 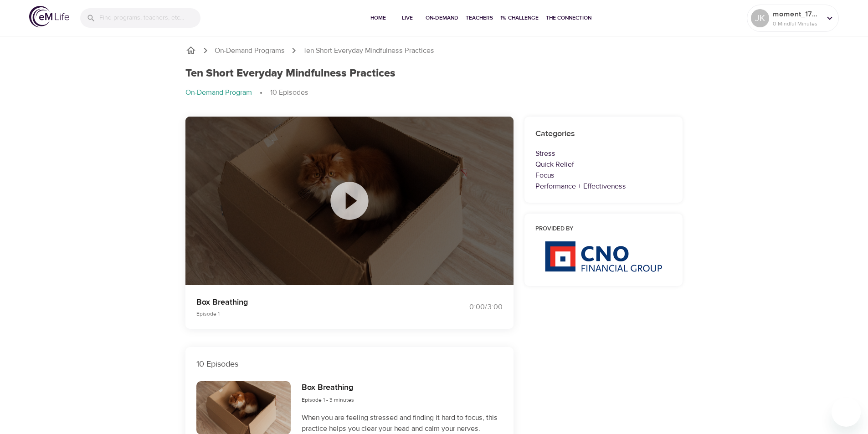 I want to click on p: Focus, so click(x=603, y=175).